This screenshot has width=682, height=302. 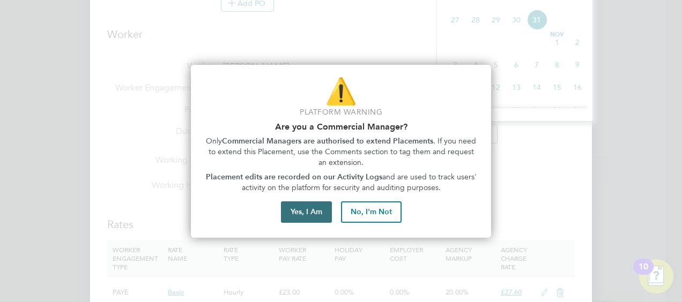 What do you see at coordinates (341, 113) in the screenshot?
I see `p: Platform Warning` at bounding box center [341, 113].